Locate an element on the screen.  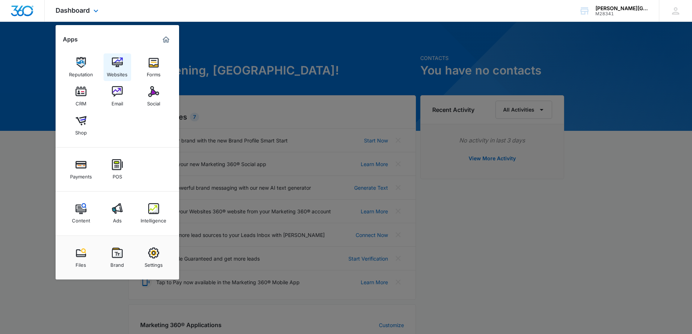
div: POS is located at coordinates (117, 175).